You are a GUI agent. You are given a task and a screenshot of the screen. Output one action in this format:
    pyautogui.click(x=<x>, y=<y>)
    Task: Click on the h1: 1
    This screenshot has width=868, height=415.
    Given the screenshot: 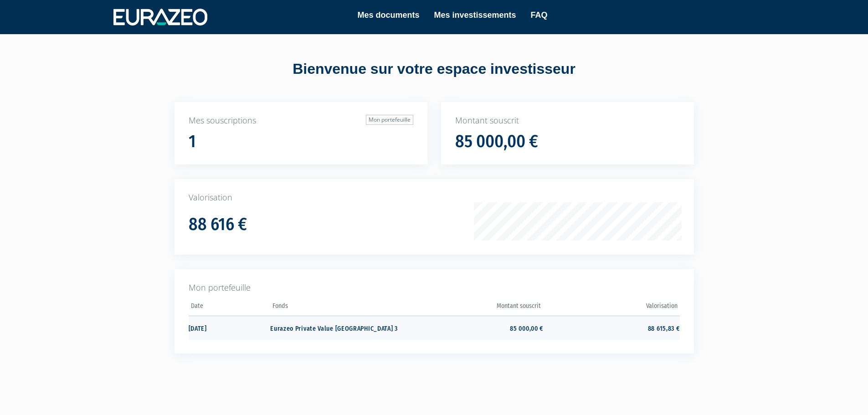 What is the action you would take?
    pyautogui.click(x=192, y=142)
    